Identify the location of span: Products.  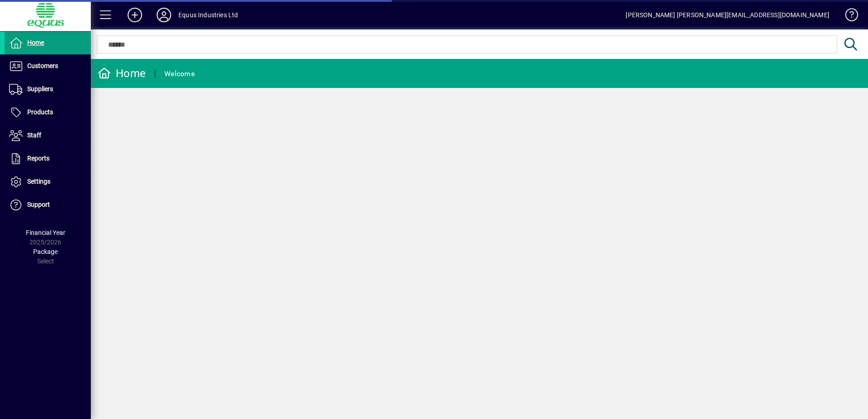
(40, 112).